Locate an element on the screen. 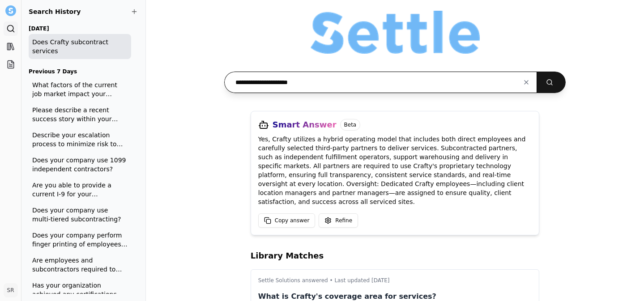 This screenshot has height=301, width=644. a: Search is located at coordinates (11, 29).